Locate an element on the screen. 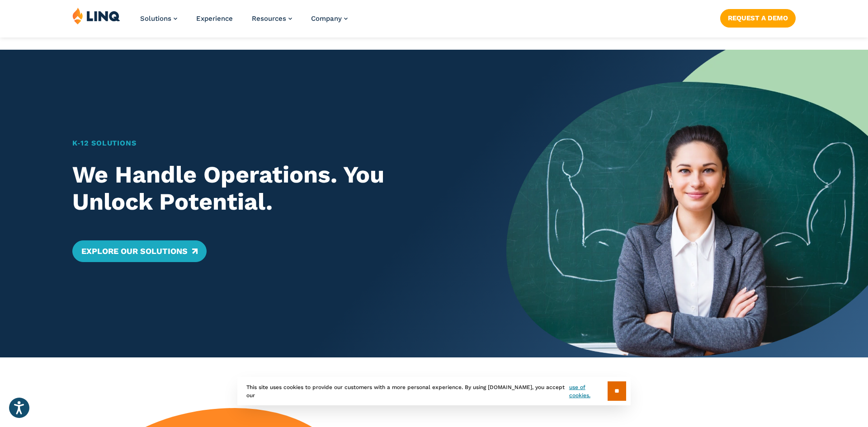  img: LINQ | K‑12 Software is located at coordinates (96, 16).